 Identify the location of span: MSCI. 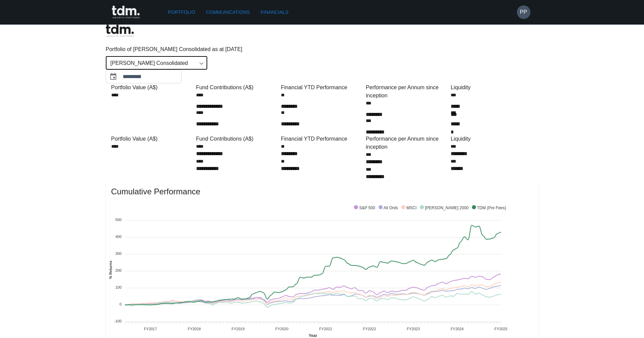
(408, 208).